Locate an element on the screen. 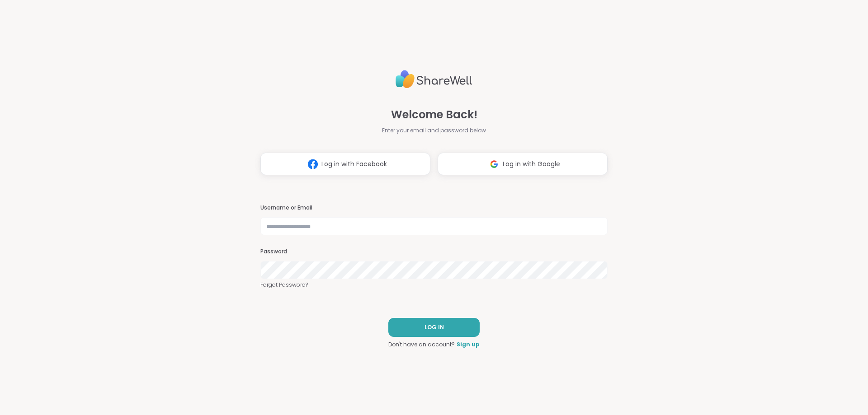 This screenshot has width=868, height=415. span: Welcome Back! is located at coordinates (434, 114).